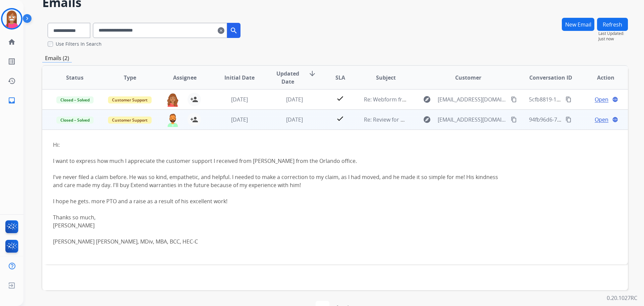  Describe the element at coordinates (221, 30) in the screenshot. I see `mat-icon: clear` at that location.